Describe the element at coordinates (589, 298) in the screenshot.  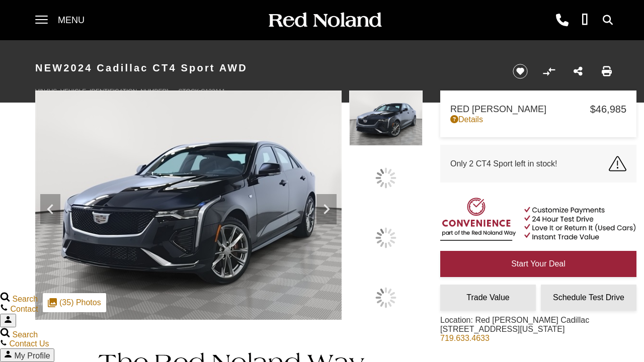
I see `a: Schedule Test Drive` at that location.